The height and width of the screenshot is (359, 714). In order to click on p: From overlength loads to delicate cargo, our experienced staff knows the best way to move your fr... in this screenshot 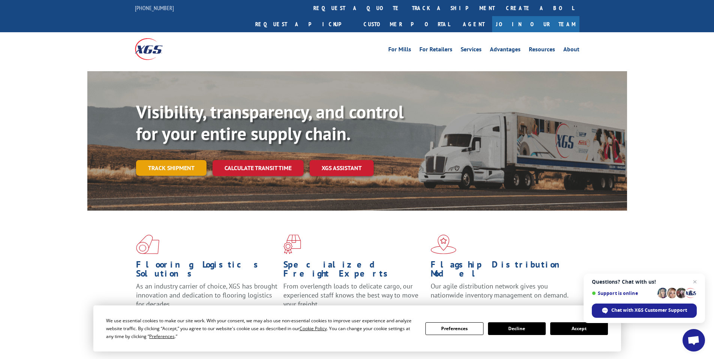, I will do `click(354, 298)`.